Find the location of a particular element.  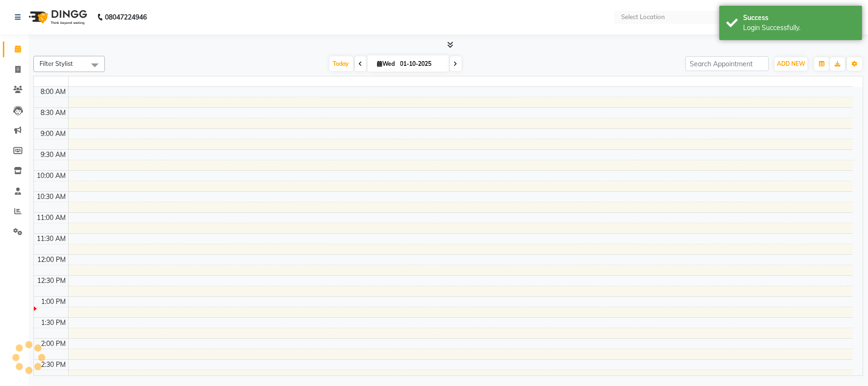

div: Success is located at coordinates (799, 18).